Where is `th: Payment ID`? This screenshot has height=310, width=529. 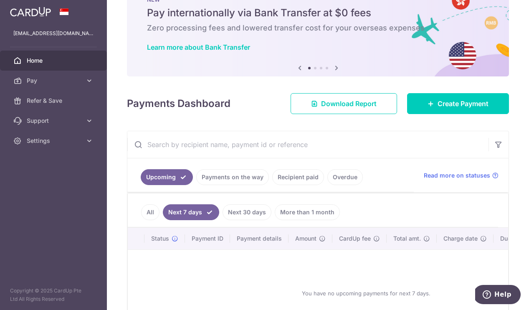
th: Payment ID is located at coordinates (208, 238).